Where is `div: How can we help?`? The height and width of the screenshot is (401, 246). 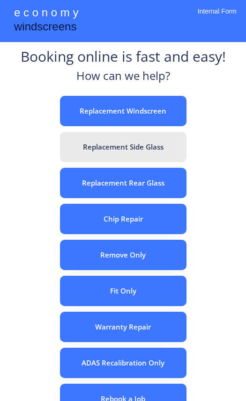 div: How can we help? is located at coordinates (123, 78).